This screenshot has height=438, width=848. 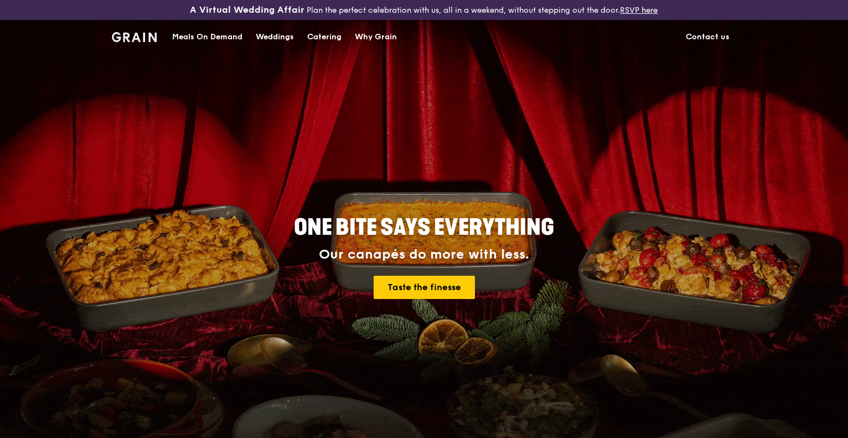 I want to click on a: GrainGrain, so click(x=134, y=36).